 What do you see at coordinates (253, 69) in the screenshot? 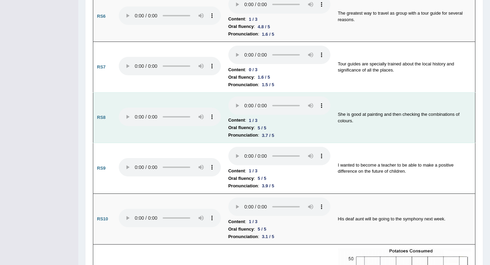
I see `div: 0 / 3` at bounding box center [253, 69].